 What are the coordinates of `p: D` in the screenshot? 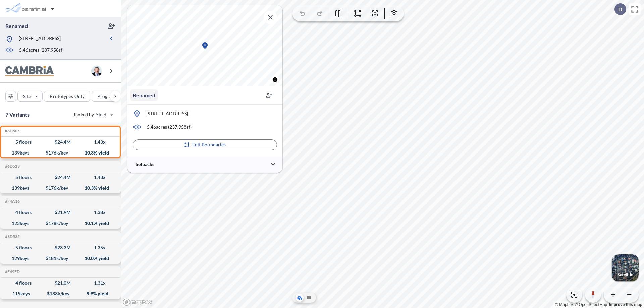 It's located at (620, 10).